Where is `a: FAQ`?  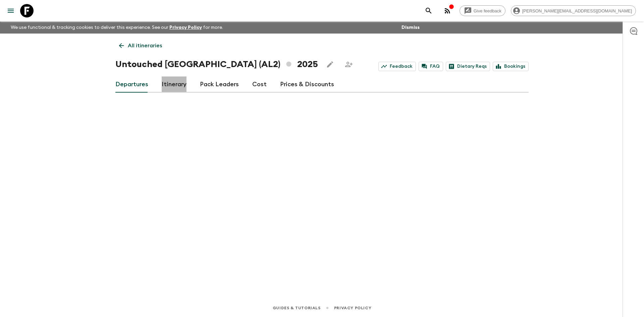
a: FAQ is located at coordinates (431, 67).